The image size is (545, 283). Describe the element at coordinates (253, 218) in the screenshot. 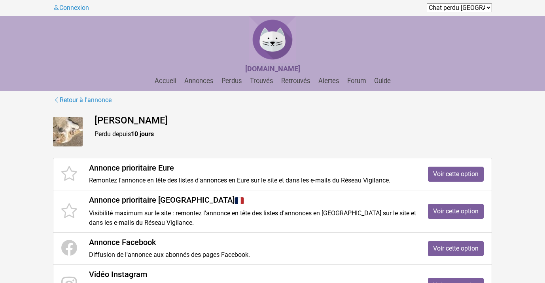

I see `p: Visibilité maximum sur le site : remontez l'annonce en tête des listes d'annonces en [GEOGRAPHIC_...` at that location.